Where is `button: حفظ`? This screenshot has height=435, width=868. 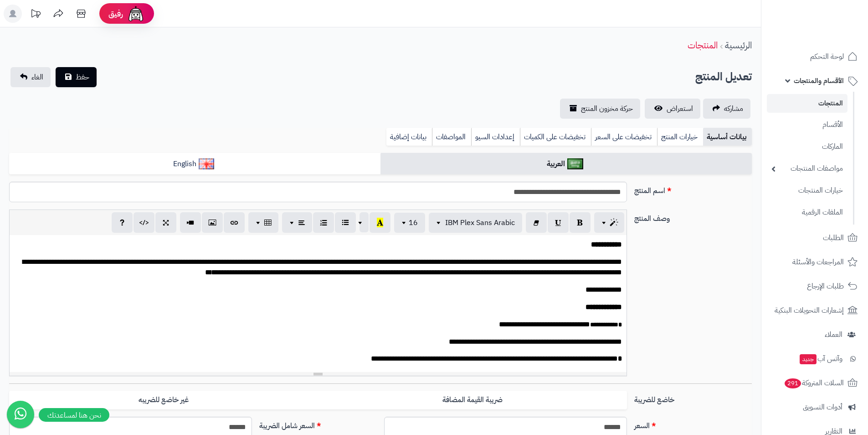 button: حفظ is located at coordinates (76, 77).